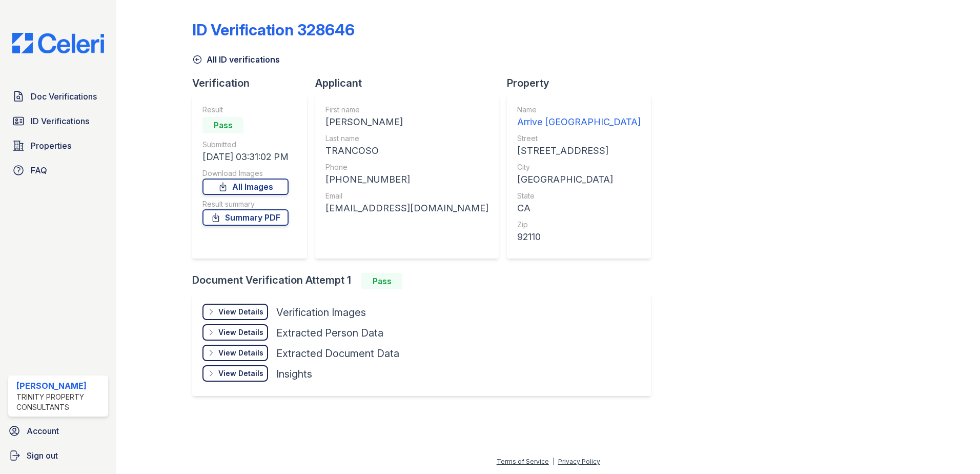  Describe the element at coordinates (426, 282) in the screenshot. I see `div: Document Verification Attempt 1` at that location.